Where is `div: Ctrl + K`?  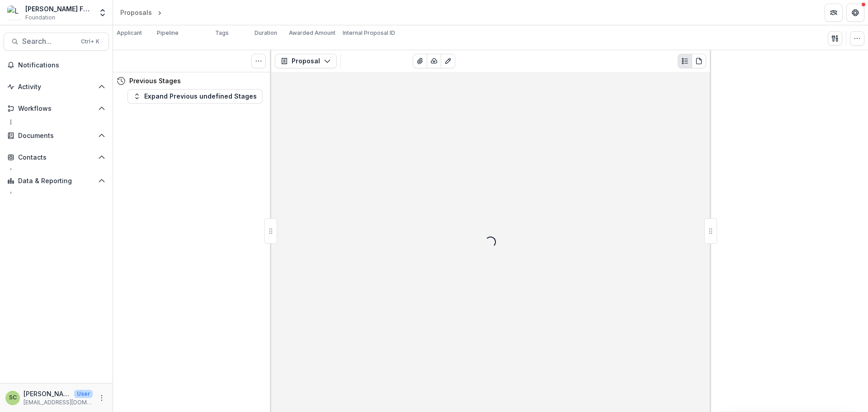 div: Ctrl + K is located at coordinates (90, 42).